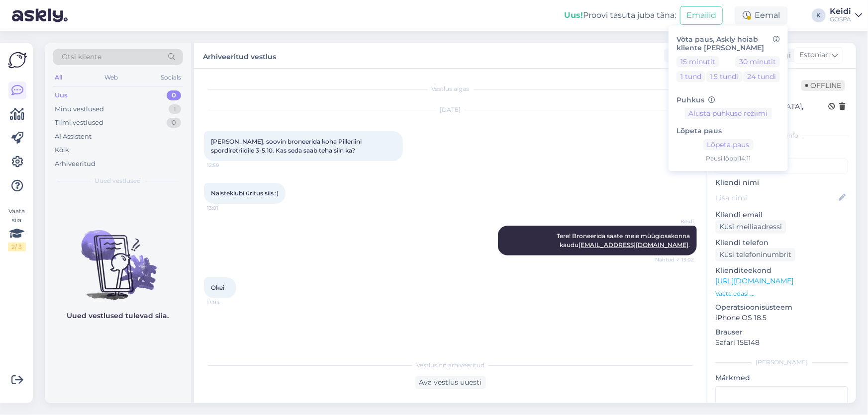 This screenshot has height=415, width=868. Describe the element at coordinates (724, 77) in the screenshot. I see `button: 1.5 tundi` at that location.